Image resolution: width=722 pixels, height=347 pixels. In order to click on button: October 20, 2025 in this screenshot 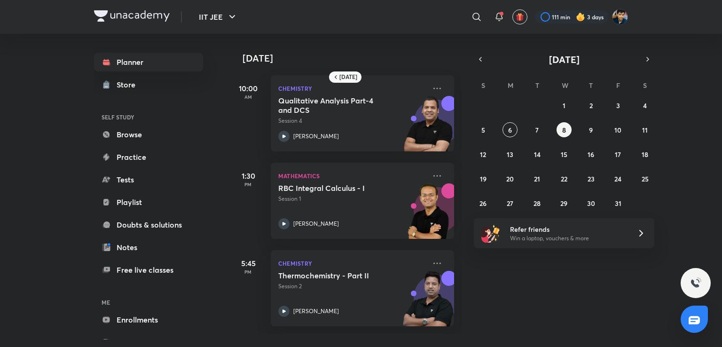, I will do `click(510, 179)`.